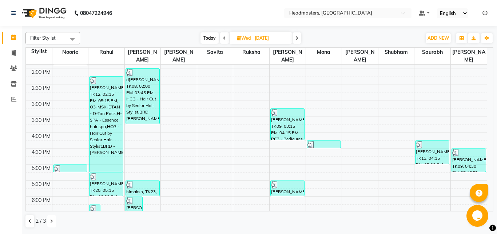 The width and height of the screenshot is (497, 234). What do you see at coordinates (271, 38) in the screenshot?
I see `input: 2025-09-03` at bounding box center [271, 38].